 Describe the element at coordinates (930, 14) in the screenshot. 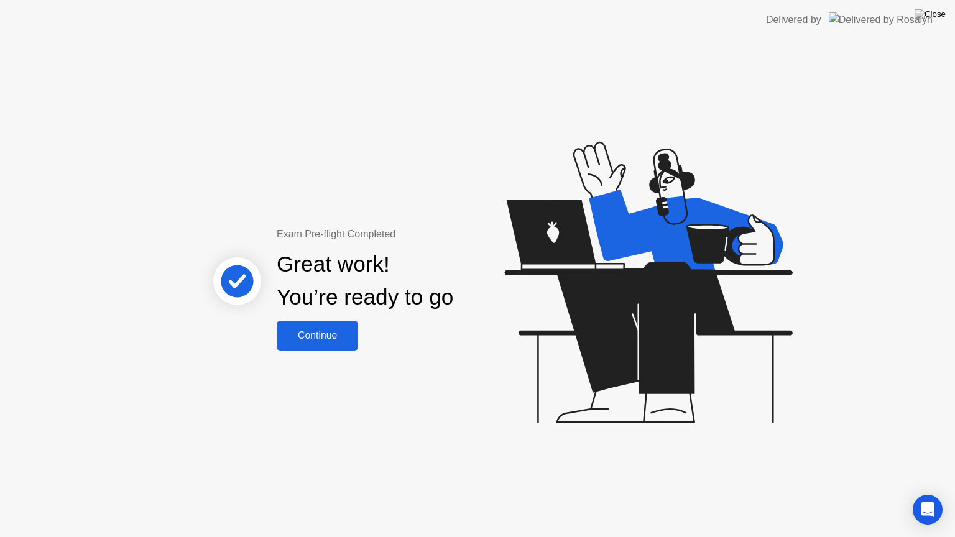

I see `img: Close` at that location.